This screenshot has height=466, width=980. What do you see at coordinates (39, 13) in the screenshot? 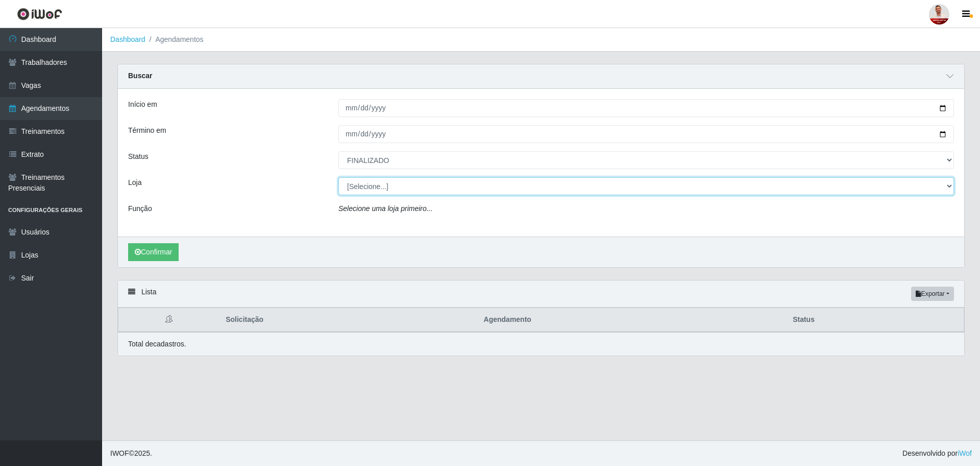
I see `img: CoreUI Logo` at bounding box center [39, 13].